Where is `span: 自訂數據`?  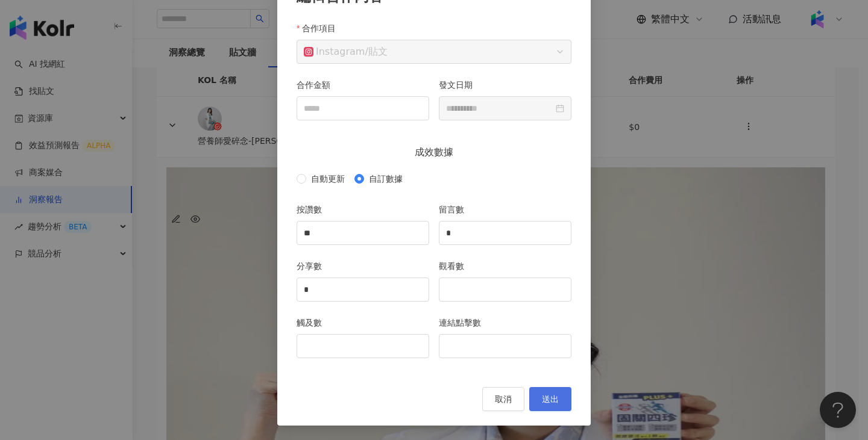
span: 自訂數據 is located at coordinates (386, 179).